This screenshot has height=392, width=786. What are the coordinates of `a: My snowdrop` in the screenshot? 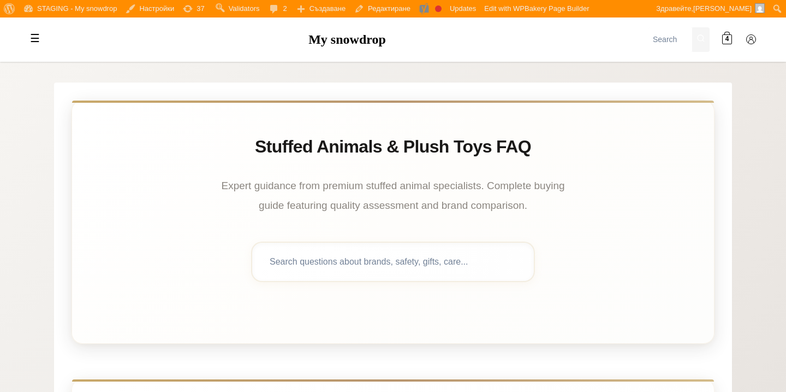 It's located at (347, 39).